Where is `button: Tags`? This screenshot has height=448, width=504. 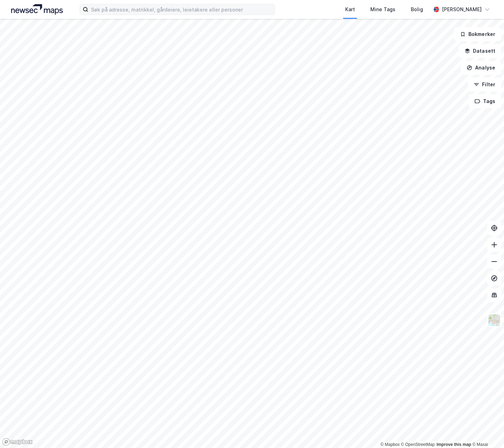 button: Tags is located at coordinates (485, 101).